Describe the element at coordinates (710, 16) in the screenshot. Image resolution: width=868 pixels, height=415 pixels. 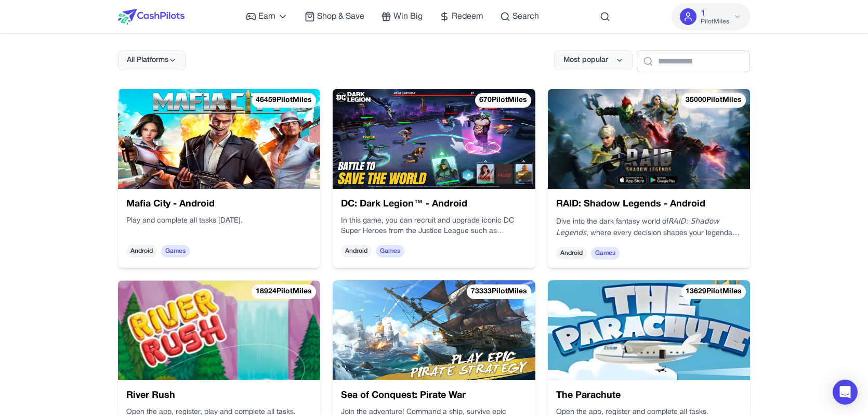
I see `button: 1PilotMiles` at that location.